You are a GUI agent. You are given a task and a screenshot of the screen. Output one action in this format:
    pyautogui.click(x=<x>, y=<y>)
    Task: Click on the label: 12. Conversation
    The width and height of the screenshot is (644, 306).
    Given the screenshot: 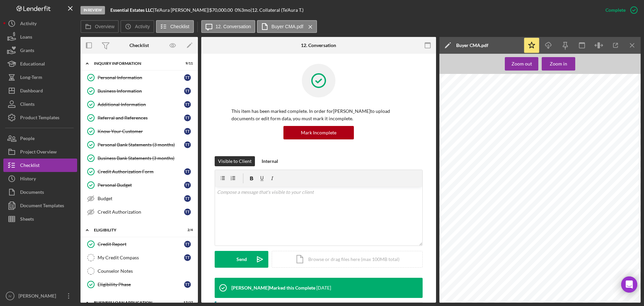 What is the action you would take?
    pyautogui.click(x=234, y=27)
    